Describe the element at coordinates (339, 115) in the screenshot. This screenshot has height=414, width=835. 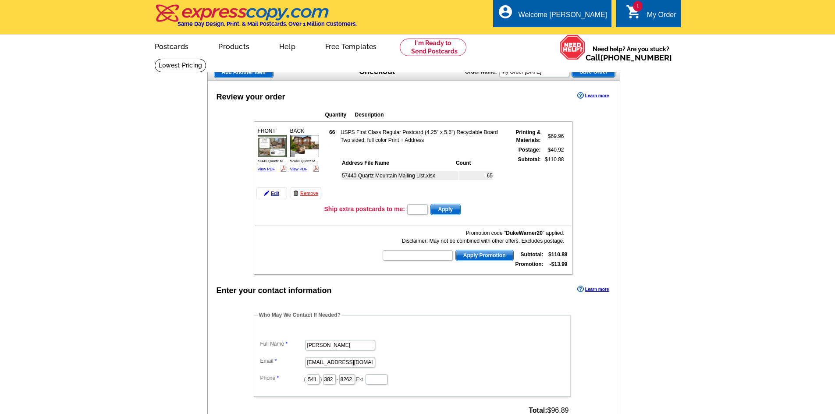
I see `th: Quantity` at that location.